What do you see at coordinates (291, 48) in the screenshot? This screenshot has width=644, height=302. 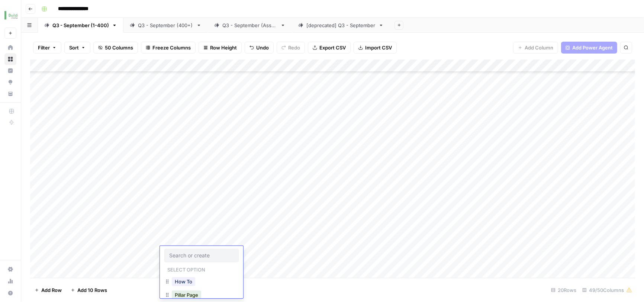 I see `button: Redo` at bounding box center [291, 48].